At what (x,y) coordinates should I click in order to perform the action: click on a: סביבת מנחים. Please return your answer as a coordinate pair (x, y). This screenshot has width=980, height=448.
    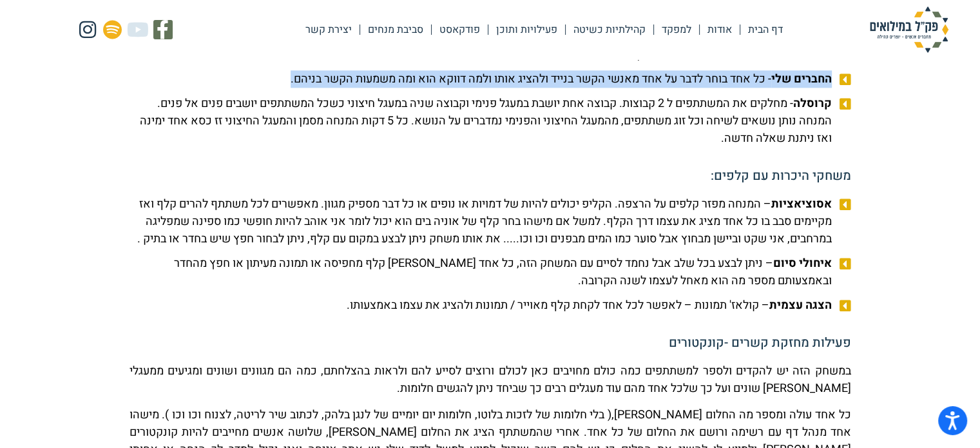
    Looking at the image, I should click on (396, 29).